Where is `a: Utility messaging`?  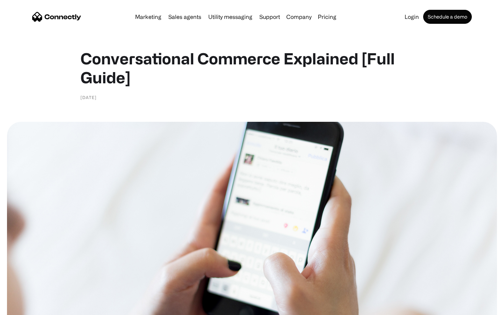
a: Utility messaging is located at coordinates (230, 17).